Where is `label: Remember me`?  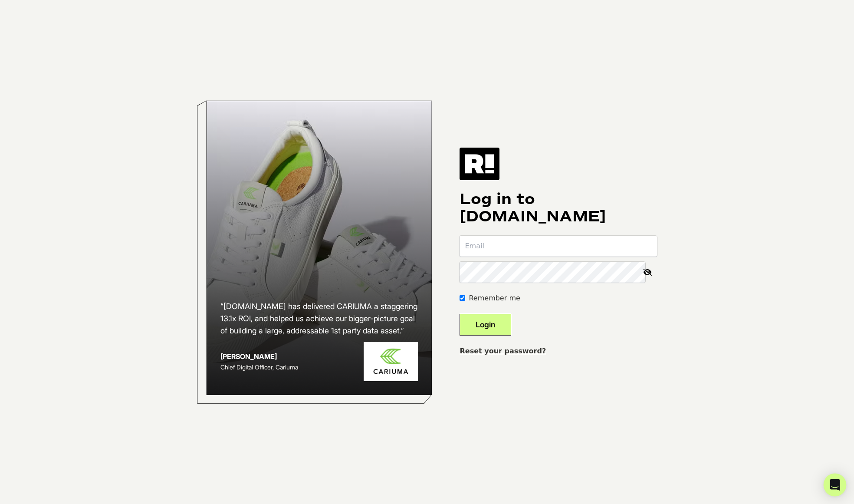 label: Remember me is located at coordinates (494, 298).